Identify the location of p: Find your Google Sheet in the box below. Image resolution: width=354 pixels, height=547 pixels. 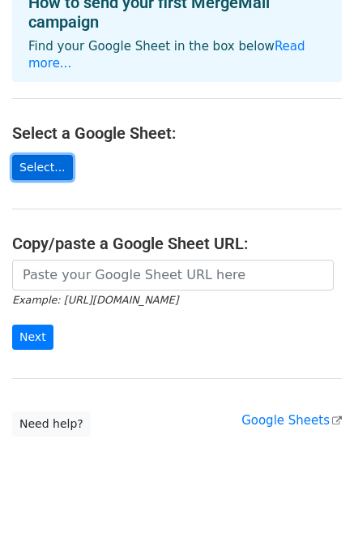
(177, 55).